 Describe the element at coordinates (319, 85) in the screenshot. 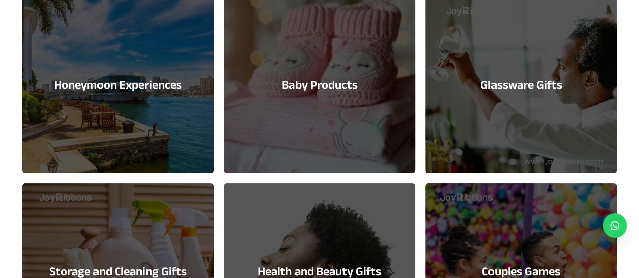

I see `h3: Baby Products` at that location.